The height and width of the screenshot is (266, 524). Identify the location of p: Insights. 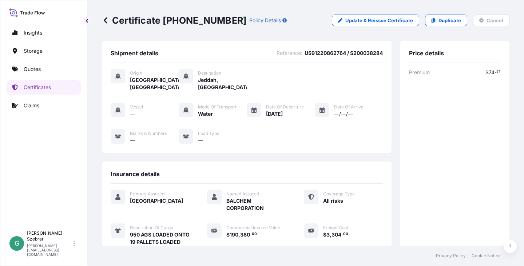
(33, 33).